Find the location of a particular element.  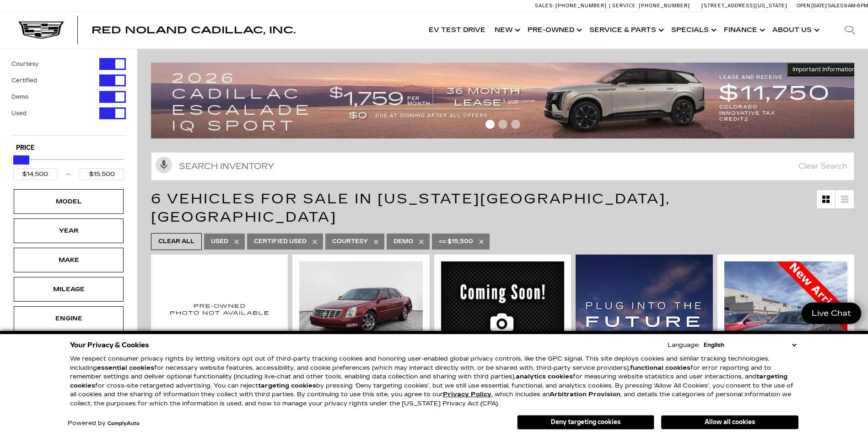

div: Mileage is located at coordinates (69, 289).